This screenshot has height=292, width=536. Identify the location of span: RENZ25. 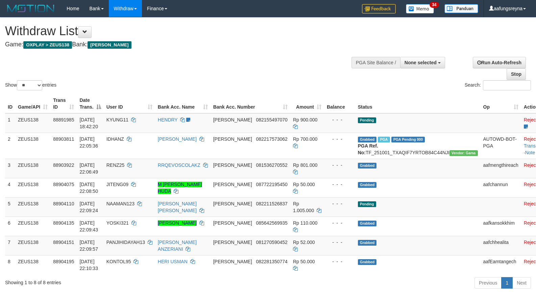
(116, 165).